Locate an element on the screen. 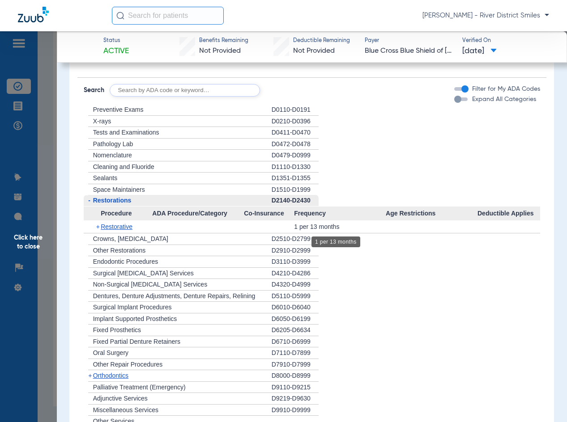 Image resolution: width=567 pixels, height=422 pixels. div: D2510-D2799 is located at coordinates (295, 239).